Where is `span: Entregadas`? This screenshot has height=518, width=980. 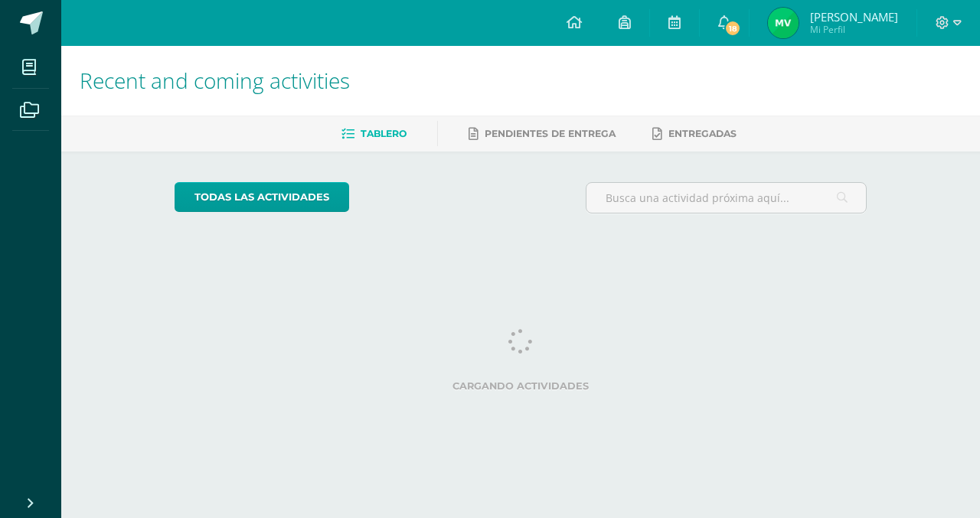 span: Entregadas is located at coordinates (702, 133).